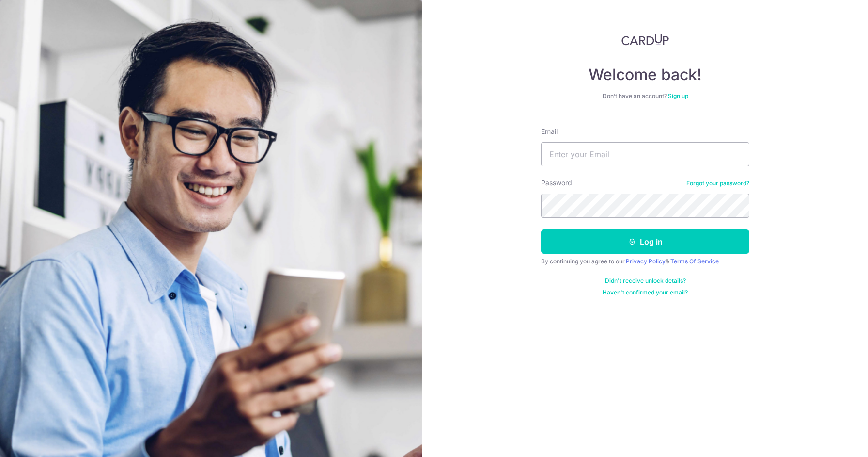 Image resolution: width=868 pixels, height=457 pixels. Describe the element at coordinates (645, 154) in the screenshot. I see `input: Enter your Email` at that location.